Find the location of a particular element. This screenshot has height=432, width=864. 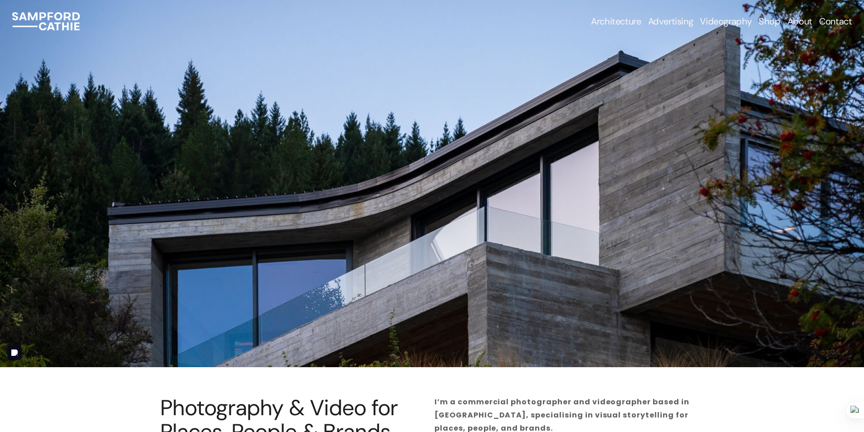

a: Videography is located at coordinates (726, 21).